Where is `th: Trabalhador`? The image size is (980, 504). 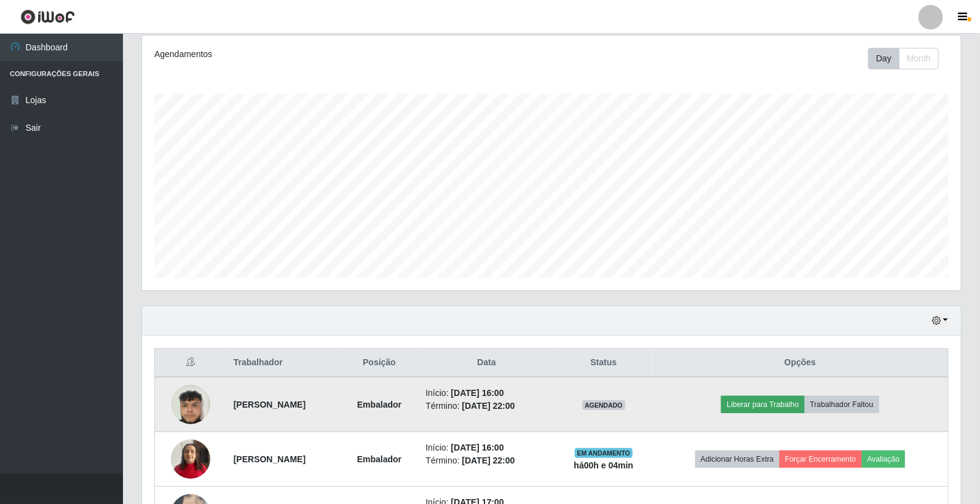 th: Trabalhador is located at coordinates (283, 363).